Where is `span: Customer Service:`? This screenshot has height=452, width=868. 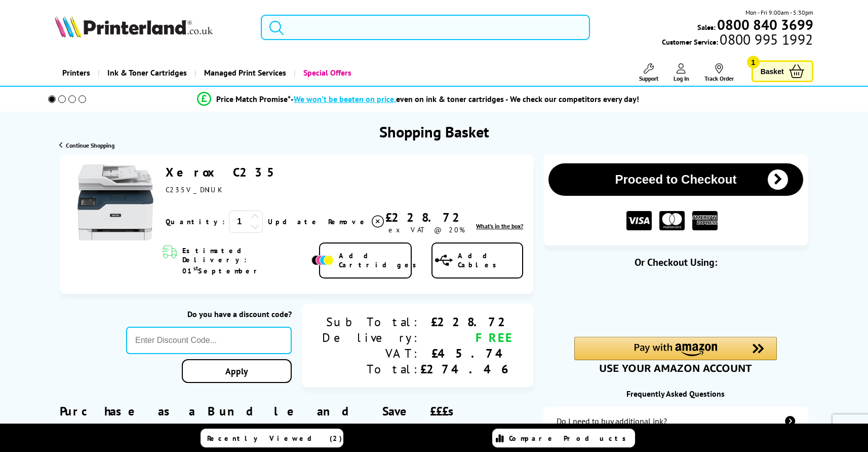 span: Customer Service: is located at coordinates (737, 40).